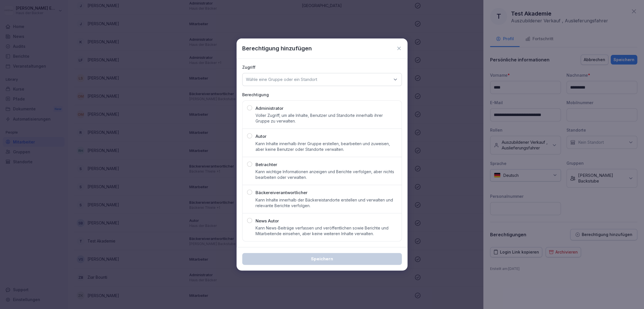 This screenshot has width=644, height=309. Describe the element at coordinates (322, 67) in the screenshot. I see `p: Zugriff` at that location.